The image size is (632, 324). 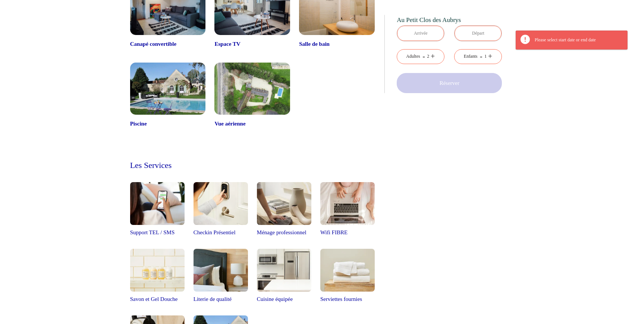 What do you see at coordinates (157, 299) in the screenshot?
I see `p: Savon et Gel Douche` at bounding box center [157, 299].